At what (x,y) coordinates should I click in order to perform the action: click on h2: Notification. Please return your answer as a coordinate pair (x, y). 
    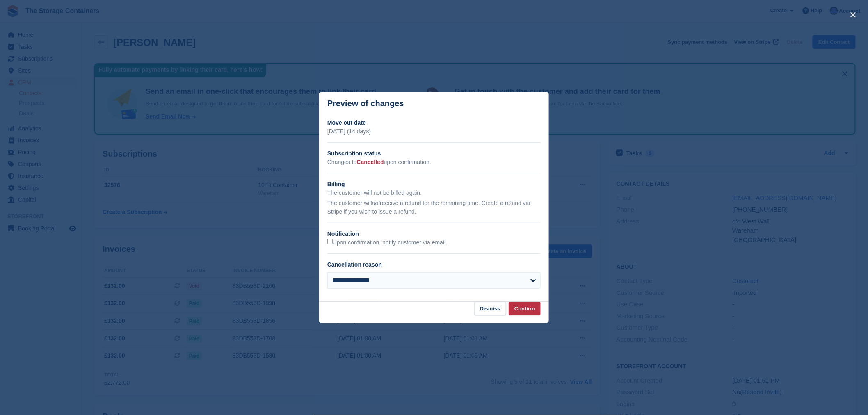
    Looking at the image, I should click on (434, 234).